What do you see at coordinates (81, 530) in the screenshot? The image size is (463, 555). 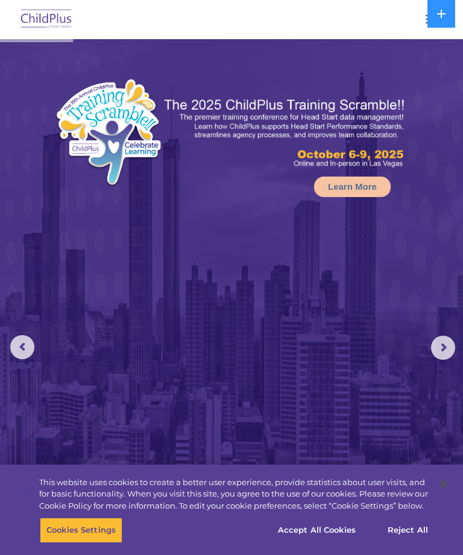 I see `button: Cookies Settings` at bounding box center [81, 530].